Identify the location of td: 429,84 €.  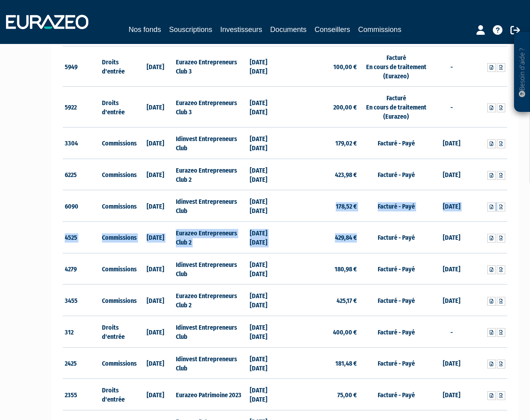
(322, 237).